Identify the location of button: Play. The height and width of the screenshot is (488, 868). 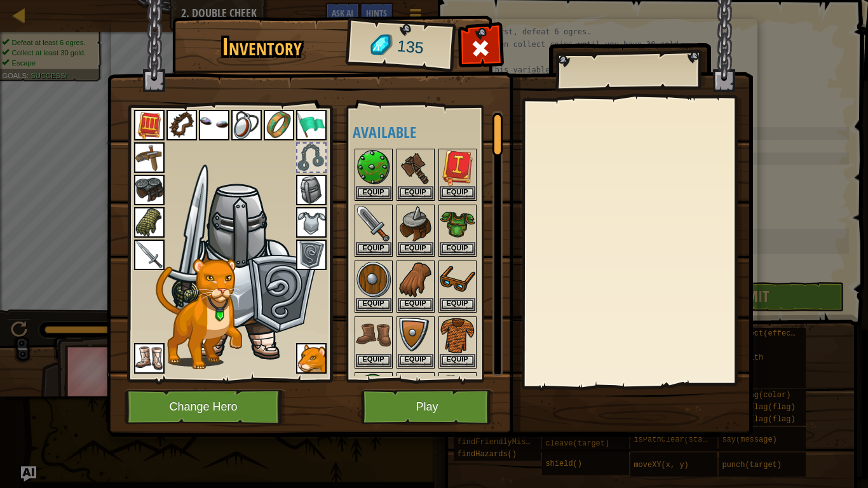
(427, 407).